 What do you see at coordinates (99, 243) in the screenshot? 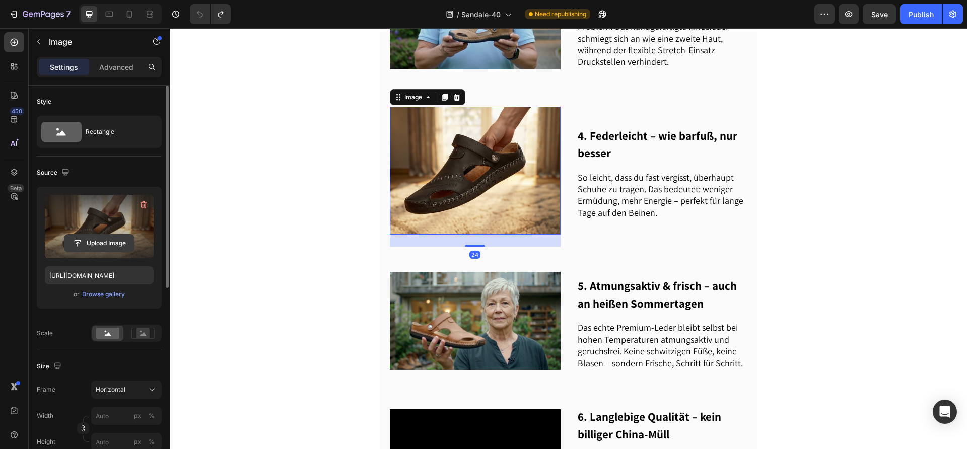
I see `button: Upload Image` at bounding box center [99, 243].